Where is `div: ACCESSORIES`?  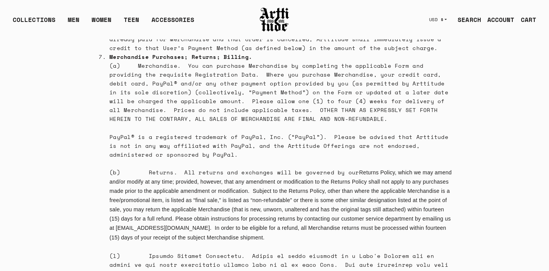
div: ACCESSORIES is located at coordinates (173, 23).